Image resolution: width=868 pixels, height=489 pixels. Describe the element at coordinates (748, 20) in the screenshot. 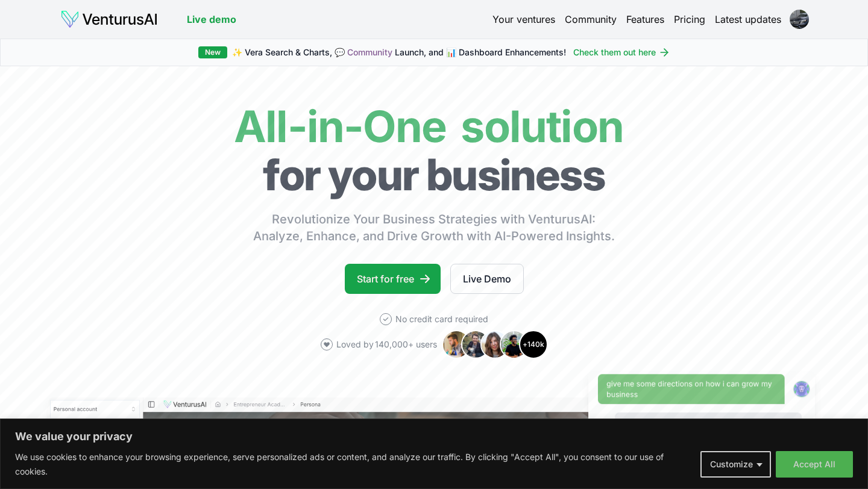

I see `a: Latest updates` at that location.